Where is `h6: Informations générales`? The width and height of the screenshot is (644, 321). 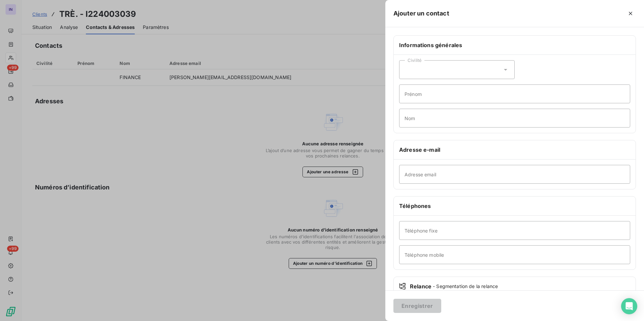
h6: Informations générales is located at coordinates (515, 45).